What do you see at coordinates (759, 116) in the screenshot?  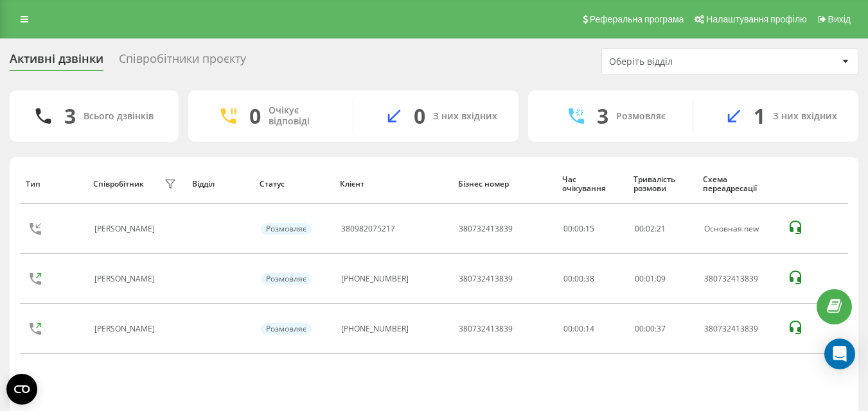 I see `div: 1` at bounding box center [759, 116].